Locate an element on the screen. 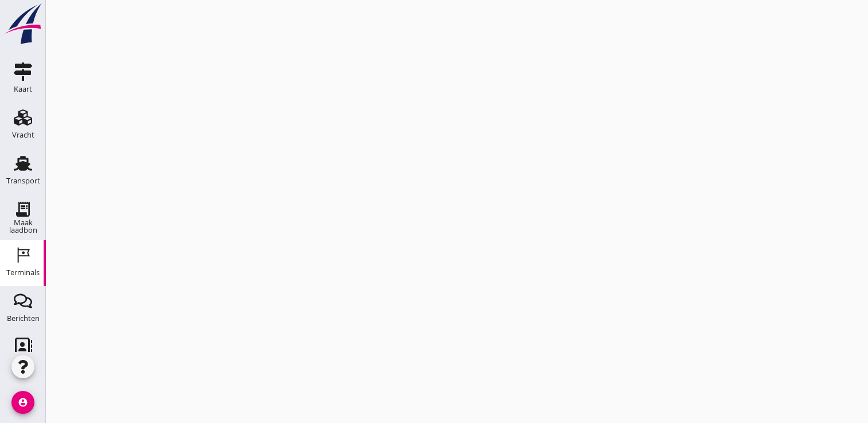 Image resolution: width=868 pixels, height=423 pixels. div: Vracht is located at coordinates (23, 135).